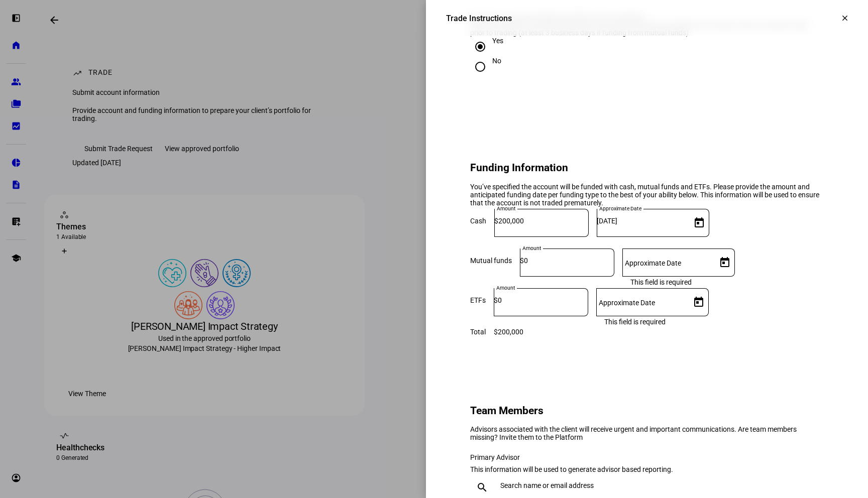 The height and width of the screenshot is (498, 868). I want to click on div: Primary Advisor, so click(647, 457).